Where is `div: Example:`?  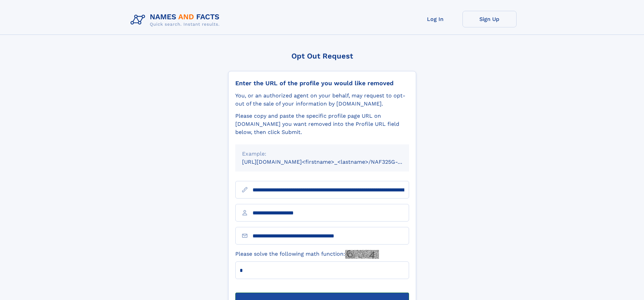 div: Example: is located at coordinates (322, 154).